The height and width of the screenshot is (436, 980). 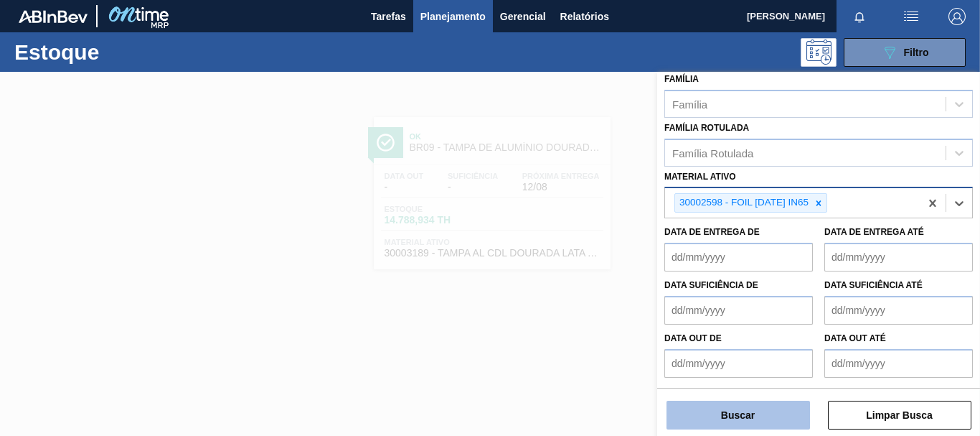 I want to click on span: Gerencial, so click(x=523, y=16).